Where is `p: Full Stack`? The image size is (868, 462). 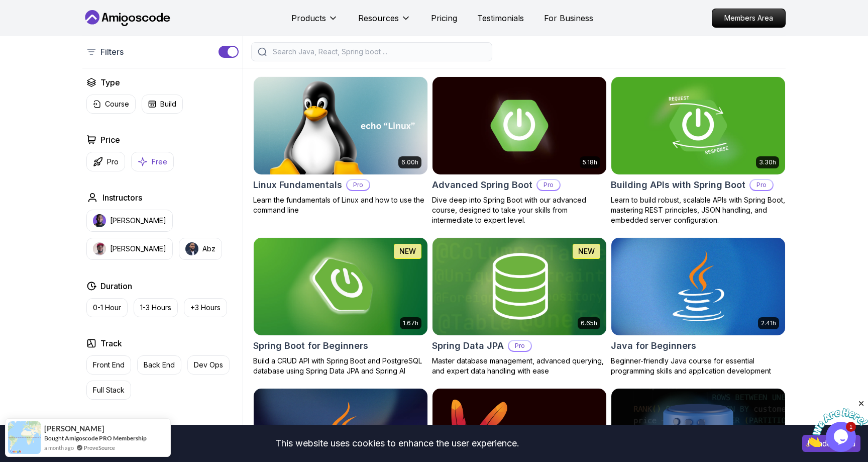 p: Full Stack is located at coordinates (109, 390).